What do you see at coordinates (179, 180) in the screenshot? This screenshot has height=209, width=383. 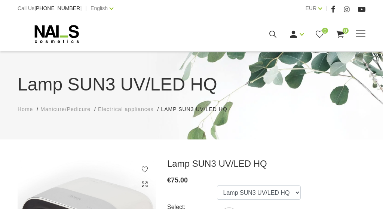 I see `span: 75.00` at bounding box center [179, 180].